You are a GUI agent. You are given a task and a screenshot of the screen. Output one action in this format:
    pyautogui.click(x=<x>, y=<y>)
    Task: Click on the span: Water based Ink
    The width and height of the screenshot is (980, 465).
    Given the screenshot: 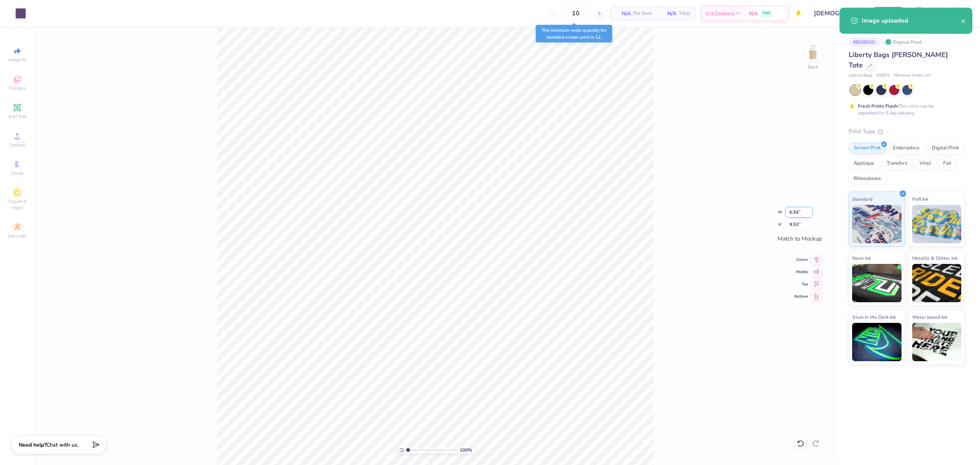 What is the action you would take?
    pyautogui.click(x=930, y=317)
    